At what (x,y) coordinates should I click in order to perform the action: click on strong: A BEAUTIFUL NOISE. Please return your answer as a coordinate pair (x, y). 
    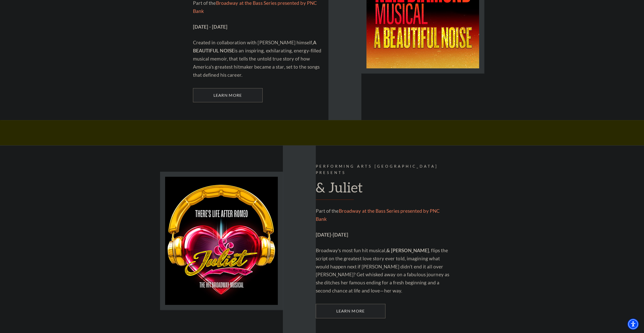
    Looking at the image, I should click on (255, 46).